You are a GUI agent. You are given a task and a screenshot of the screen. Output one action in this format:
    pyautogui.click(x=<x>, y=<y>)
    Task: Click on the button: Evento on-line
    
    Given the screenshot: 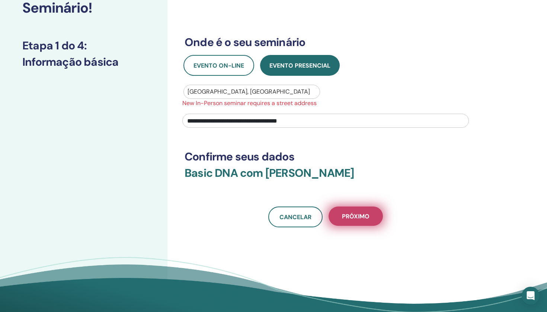 What is the action you would take?
    pyautogui.click(x=219, y=65)
    